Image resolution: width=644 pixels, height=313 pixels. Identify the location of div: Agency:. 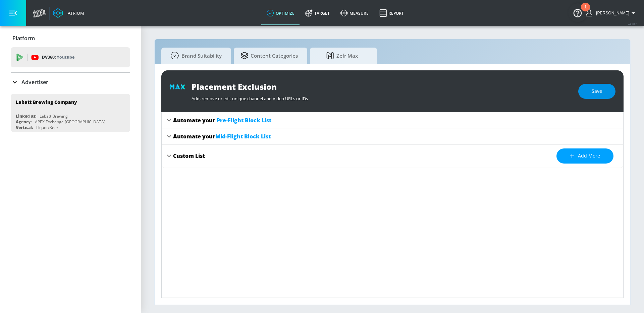
(24, 122).